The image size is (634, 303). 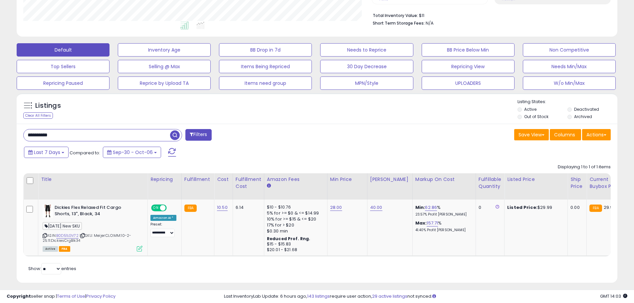 What do you see at coordinates (269, 186) in the screenshot?
I see `small: Amazon Fees.` at bounding box center [269, 186].